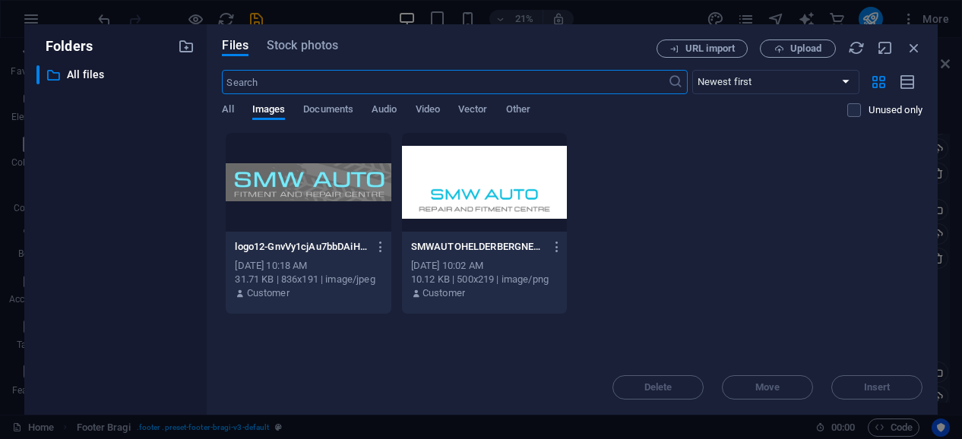  What do you see at coordinates (302, 46) in the screenshot?
I see `span: Stock photos` at bounding box center [302, 46].